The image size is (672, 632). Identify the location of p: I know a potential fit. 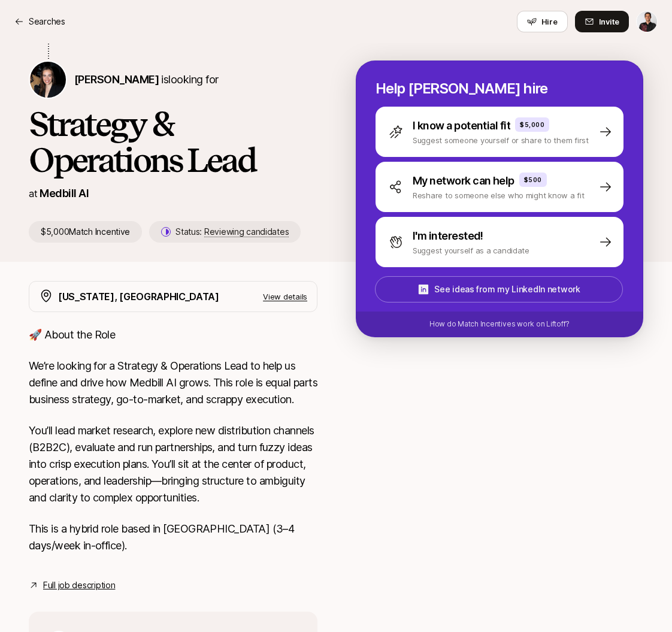
(461, 126).